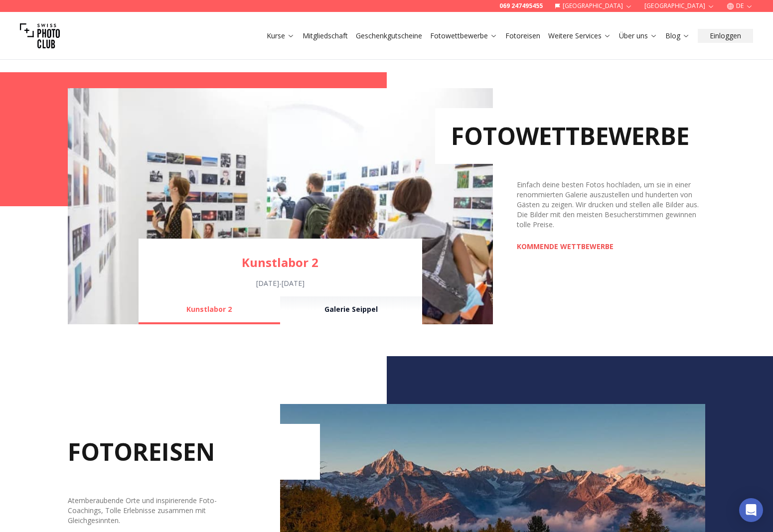  What do you see at coordinates (463, 36) in the screenshot?
I see `a: Fotowettbewerbe` at bounding box center [463, 36].